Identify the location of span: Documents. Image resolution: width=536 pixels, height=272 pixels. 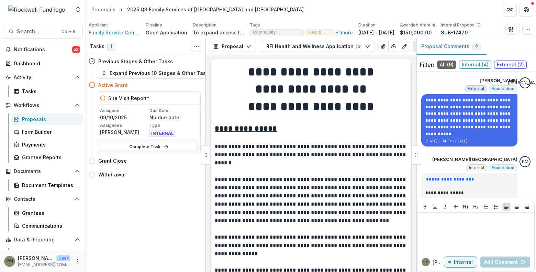
(43, 171).